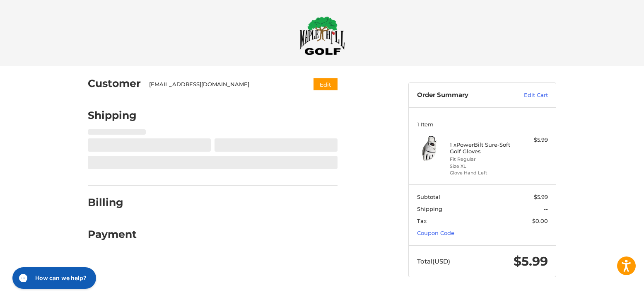  Describe the element at coordinates (433, 261) in the screenshot. I see `span: Total (USD)` at that location.